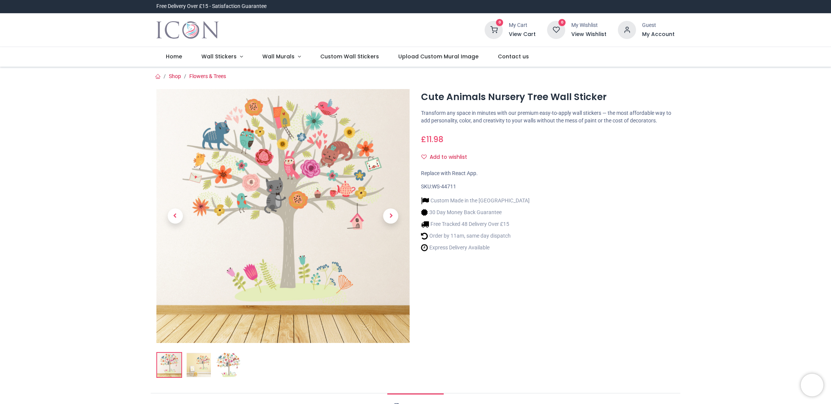  I want to click on span: Wall Stickers, so click(219, 56).